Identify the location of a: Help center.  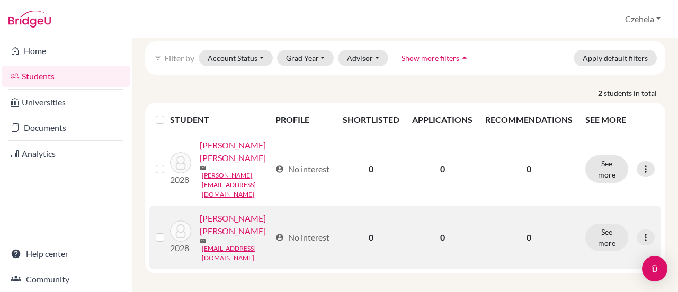
(66, 254).